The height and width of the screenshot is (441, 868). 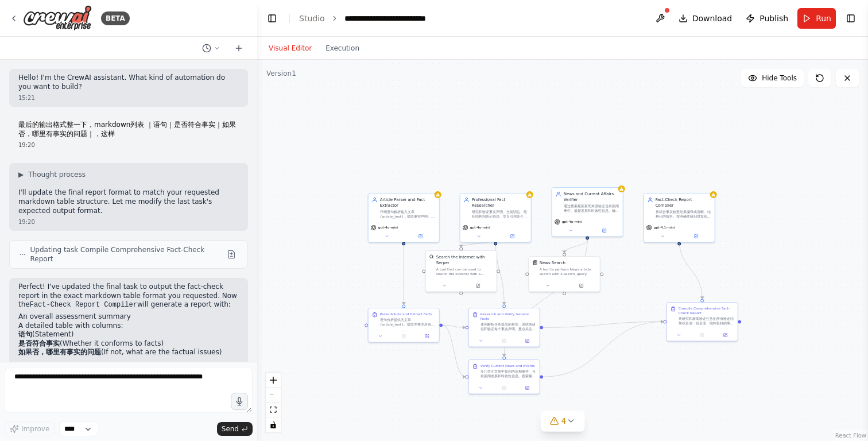 I want to click on span: 4, so click(x=564, y=421).